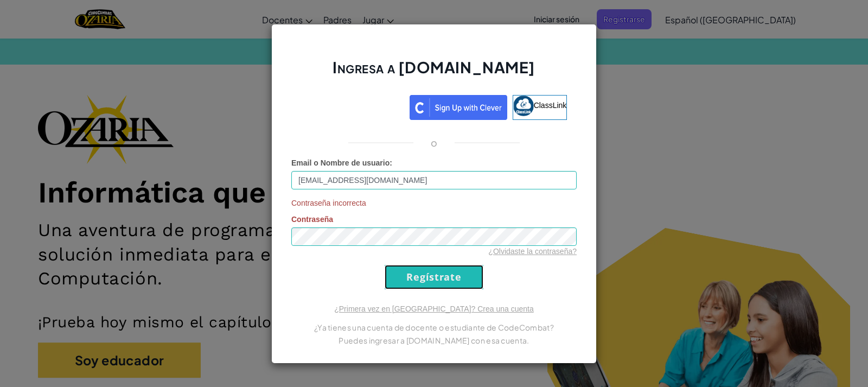  Describe the element at coordinates (458, 108) in the screenshot. I see `img: clever_sso_button@2x.png` at that location.